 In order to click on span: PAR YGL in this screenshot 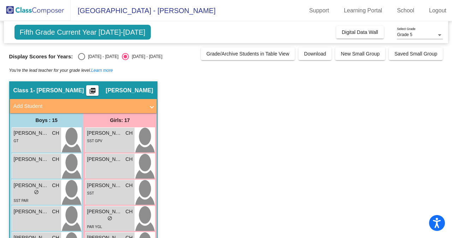, I will do `click(95, 226)`.